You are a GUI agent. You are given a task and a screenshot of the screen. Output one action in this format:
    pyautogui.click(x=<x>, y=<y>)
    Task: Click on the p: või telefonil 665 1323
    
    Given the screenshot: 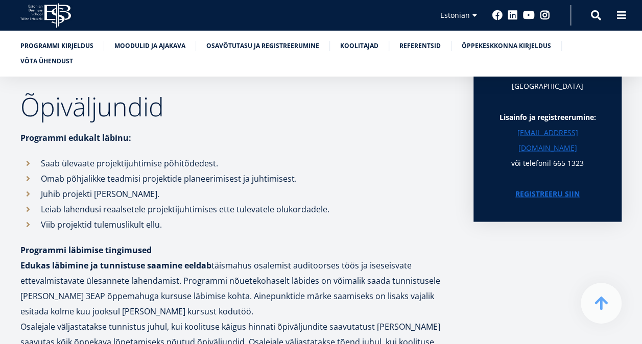 What is the action you would take?
    pyautogui.click(x=548, y=140)
    